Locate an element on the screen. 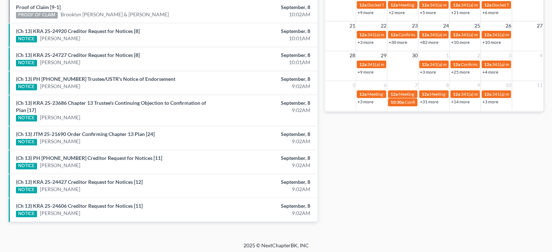 This screenshot has width=552, height=252. div: PROOF OF CLAIM is located at coordinates (37, 15).